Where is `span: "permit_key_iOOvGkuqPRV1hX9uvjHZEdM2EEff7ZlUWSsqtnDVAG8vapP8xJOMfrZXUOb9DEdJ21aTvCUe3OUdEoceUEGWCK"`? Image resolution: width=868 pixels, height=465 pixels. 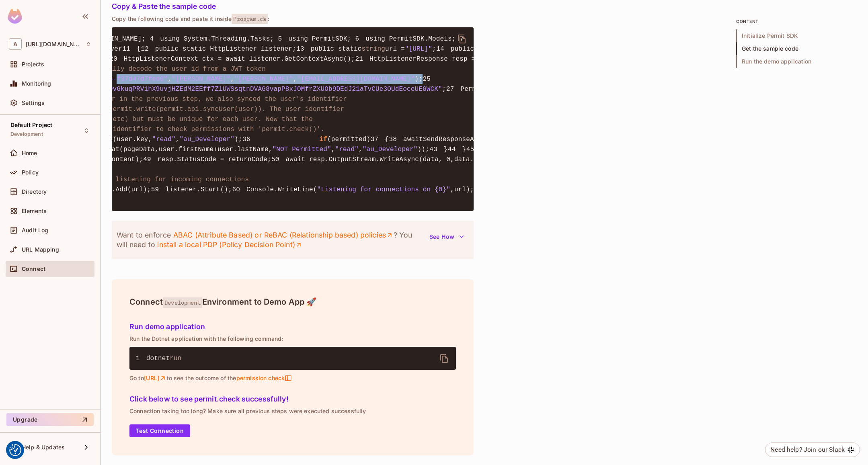 span: "permit_key_iOOvGkuqPRV1hX9uvjHZEdM2EEff7ZlUWSsqtnDVAG8vapP8xJOMfrZXUOb9DEdJ21aTvCUe3OUdEoceUEGWCK" is located at coordinates (248, 89).